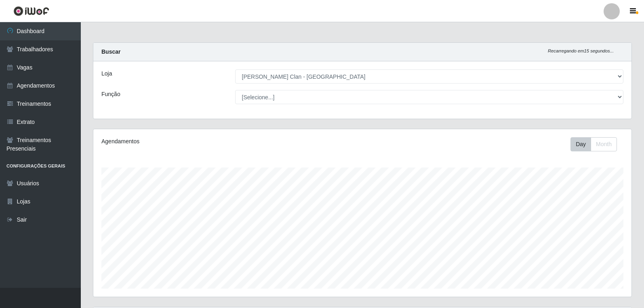 The width and height of the screenshot is (644, 308). What do you see at coordinates (581, 144) in the screenshot?
I see `button: Day` at bounding box center [581, 144].